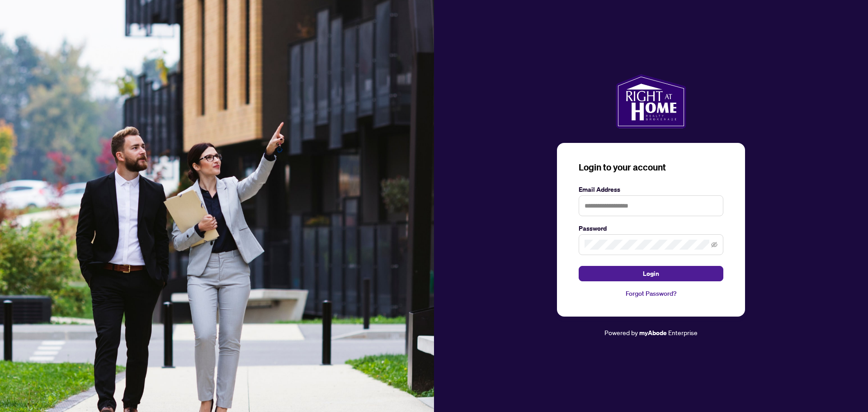 This screenshot has width=868, height=412. What do you see at coordinates (651, 273) in the screenshot?
I see `span: Login` at bounding box center [651, 273].